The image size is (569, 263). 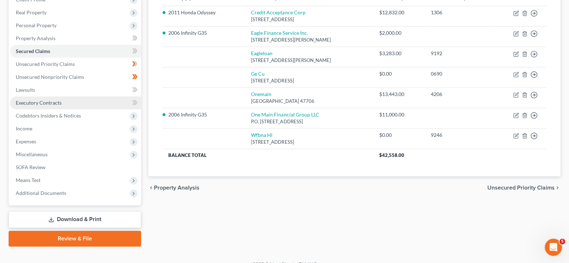 I want to click on div: $13,443.00, so click(x=399, y=94).